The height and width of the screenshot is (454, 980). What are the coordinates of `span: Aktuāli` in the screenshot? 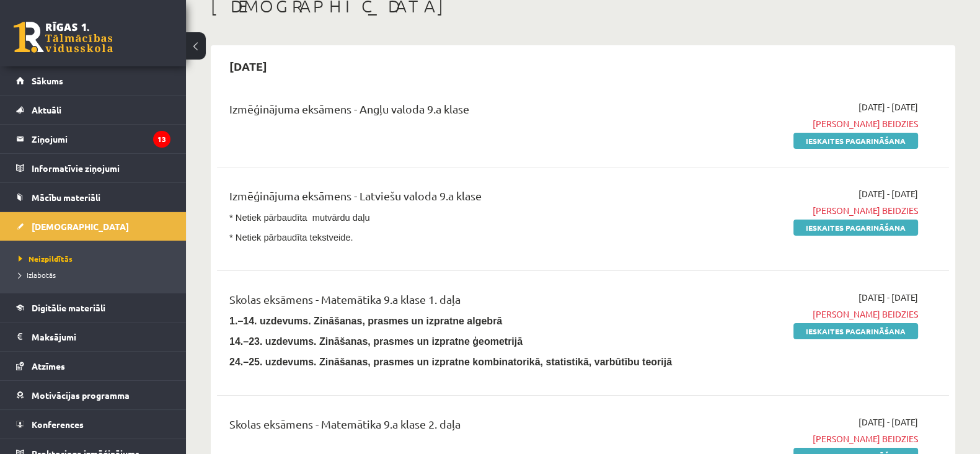 It's located at (46, 109).